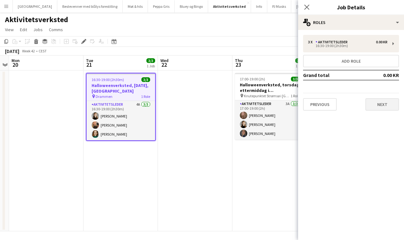  Describe the element at coordinates (9, 30) in the screenshot. I see `span: View` at that location.